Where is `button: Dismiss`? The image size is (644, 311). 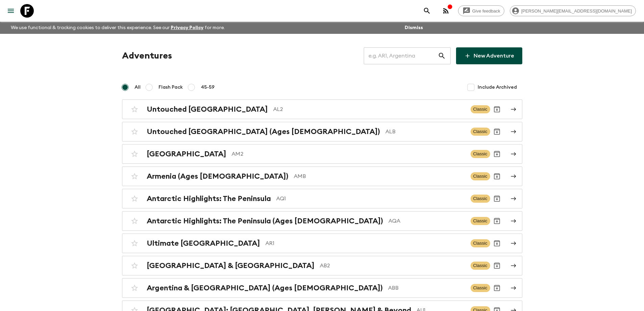
button: Dismiss is located at coordinates (414, 28).